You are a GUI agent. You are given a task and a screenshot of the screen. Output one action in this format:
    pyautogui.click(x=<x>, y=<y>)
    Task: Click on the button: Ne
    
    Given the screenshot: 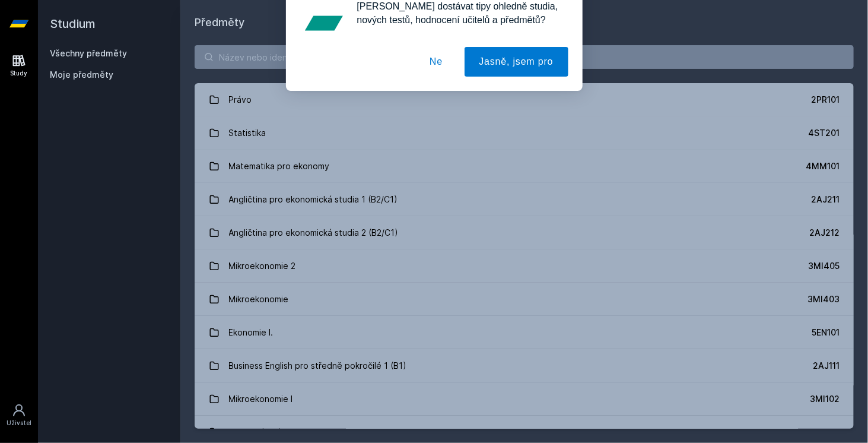 What is the action you would take?
    pyautogui.click(x=436, y=77)
    